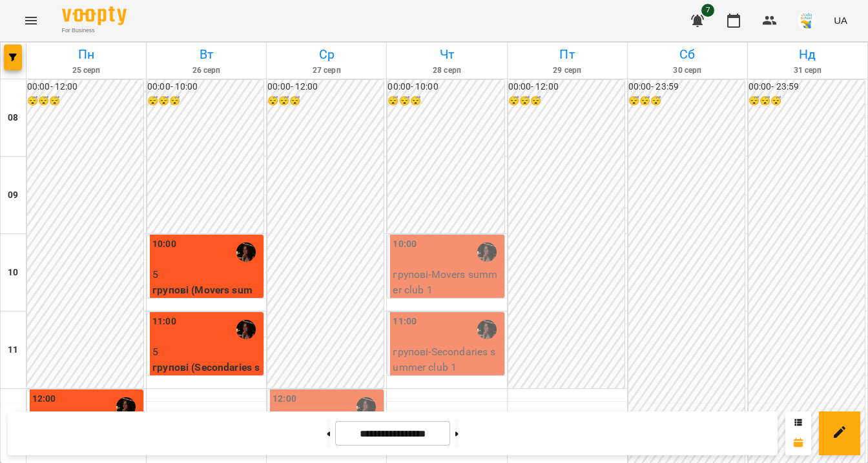  What do you see at coordinates (447, 282) in the screenshot?
I see `p: групові - Movers summer club 1` at bounding box center [447, 282].